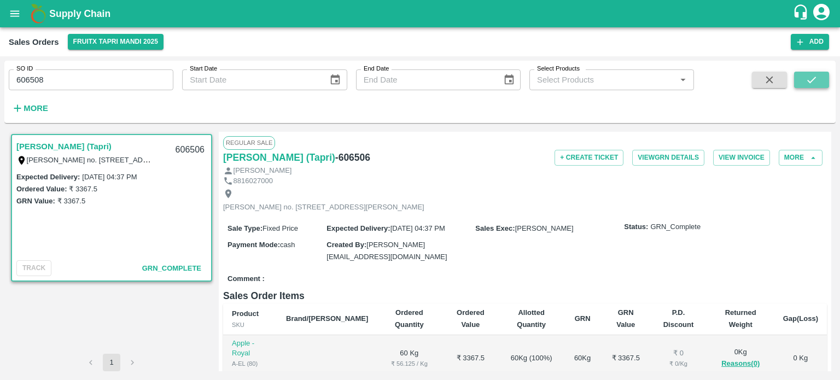 Image resolution: width=840 pixels, height=380 pixels. I want to click on span: Regular Sale, so click(249, 143).